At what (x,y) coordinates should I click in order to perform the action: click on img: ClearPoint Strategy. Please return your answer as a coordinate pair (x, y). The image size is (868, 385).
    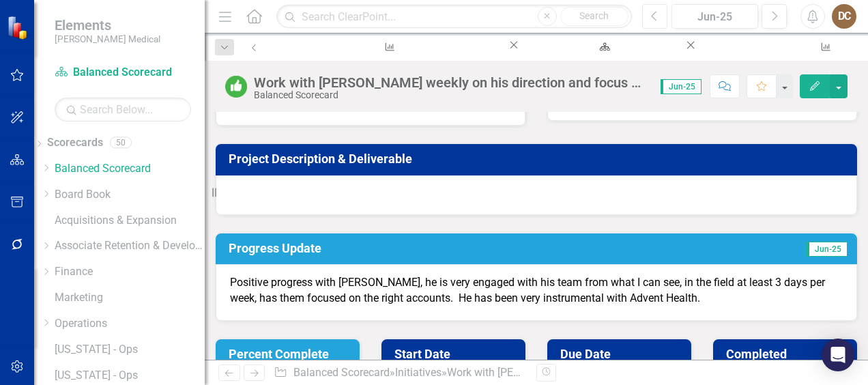
    Looking at the image, I should click on (18, 28).